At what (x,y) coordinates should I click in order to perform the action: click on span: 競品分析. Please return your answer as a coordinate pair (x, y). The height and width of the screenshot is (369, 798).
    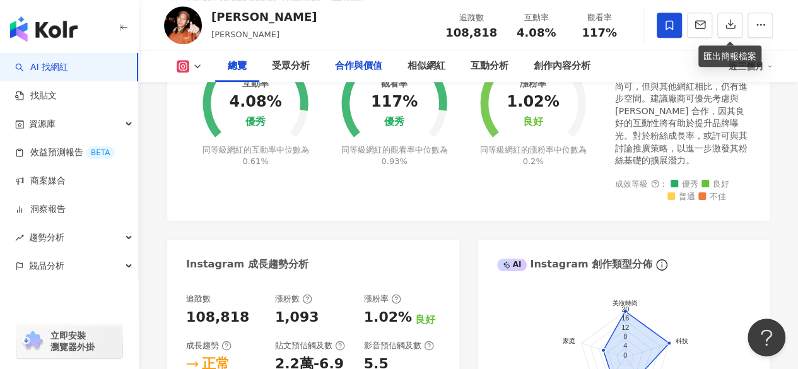
    Looking at the image, I should click on (47, 266).